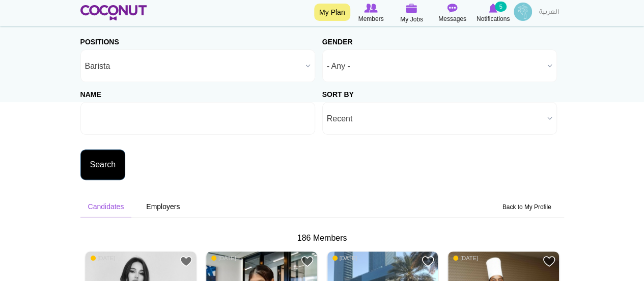 The width and height of the screenshot is (644, 281). Describe the element at coordinates (435, 119) in the screenshot. I see `span: Recent` at that location.